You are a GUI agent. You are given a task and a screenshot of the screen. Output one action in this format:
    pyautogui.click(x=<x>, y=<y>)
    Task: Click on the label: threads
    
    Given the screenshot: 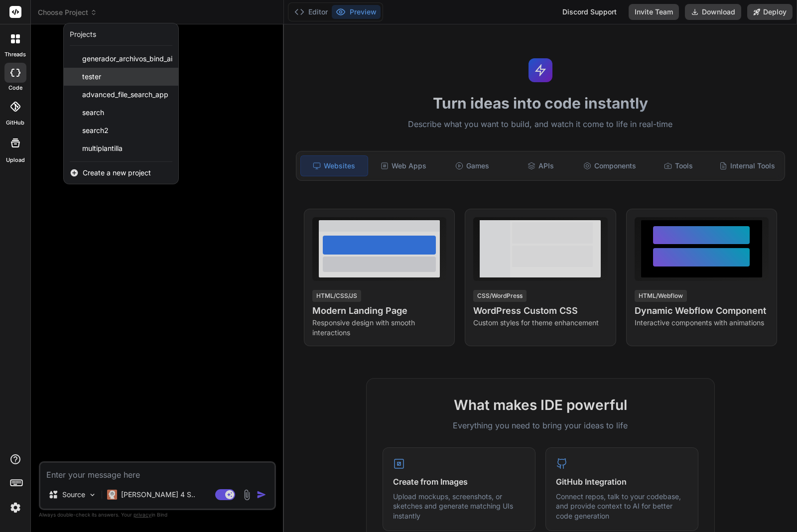 What is the action you would take?
    pyautogui.click(x=15, y=54)
    